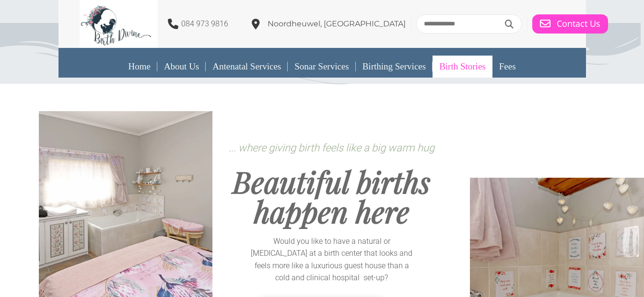 The height and width of the screenshot is (297, 644). I want to click on span: Beautiful births happen here, so click(332, 196).